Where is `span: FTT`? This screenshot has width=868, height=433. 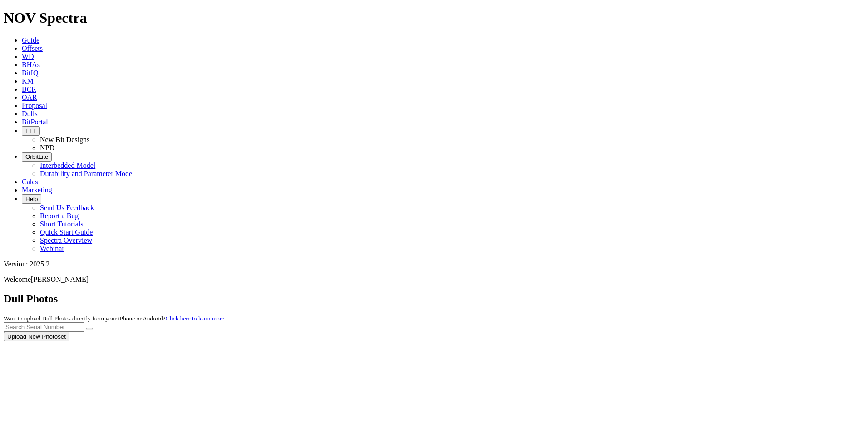
span: FTT is located at coordinates (31, 131).